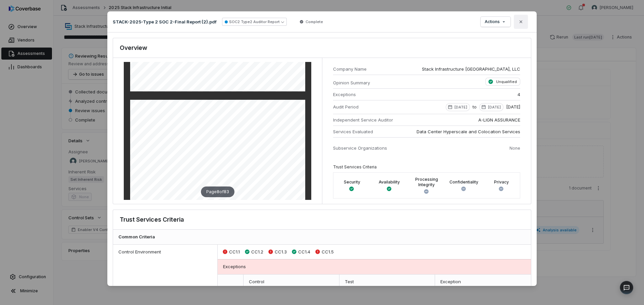 The image size is (644, 305). What do you see at coordinates (353, 132) in the screenshot?
I see `span: Services Evaluated` at bounding box center [353, 132].